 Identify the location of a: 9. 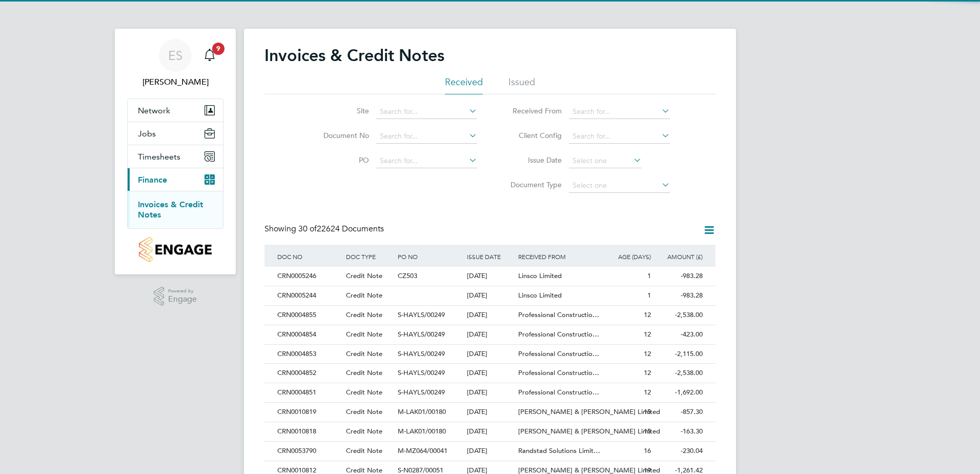
(210, 56).